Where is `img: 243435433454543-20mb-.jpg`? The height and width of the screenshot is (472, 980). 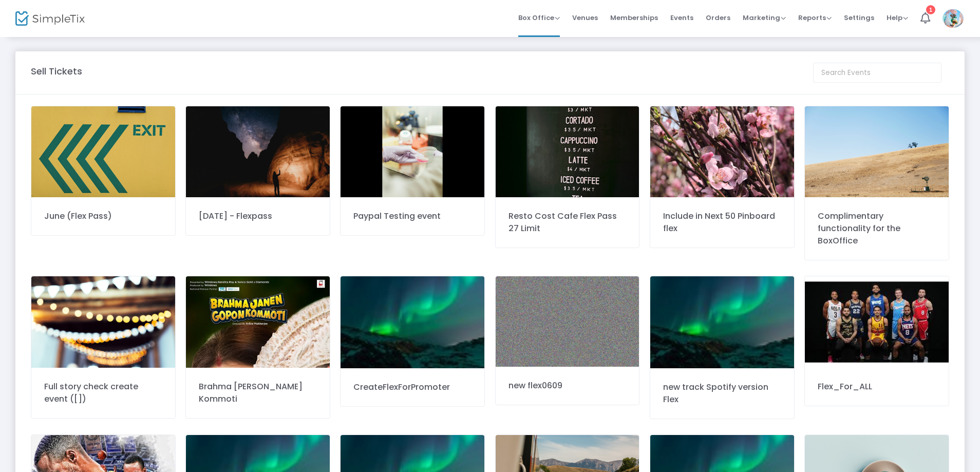 img: 243435433454543-20mb-.jpg is located at coordinates (567, 321).